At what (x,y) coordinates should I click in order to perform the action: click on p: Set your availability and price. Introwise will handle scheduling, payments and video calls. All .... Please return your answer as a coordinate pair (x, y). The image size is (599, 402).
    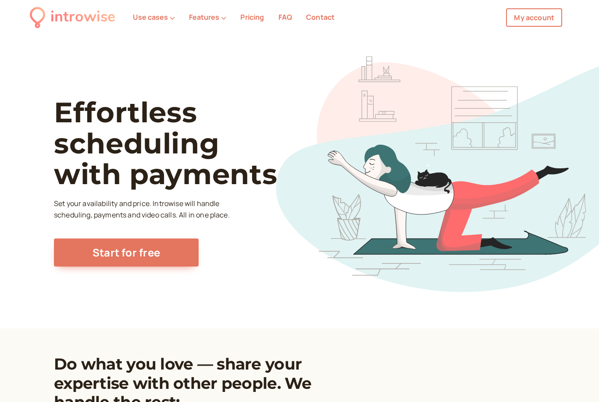
    Looking at the image, I should click on (143, 210).